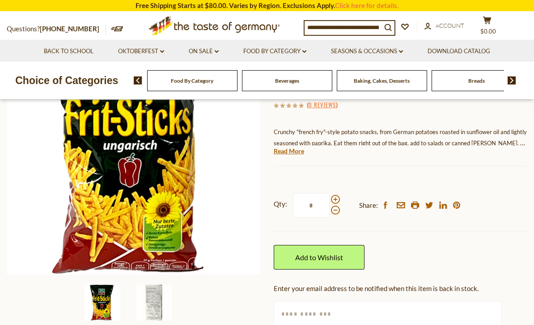 Image resolution: width=534 pixels, height=325 pixels. I want to click on a: Read More, so click(289, 151).